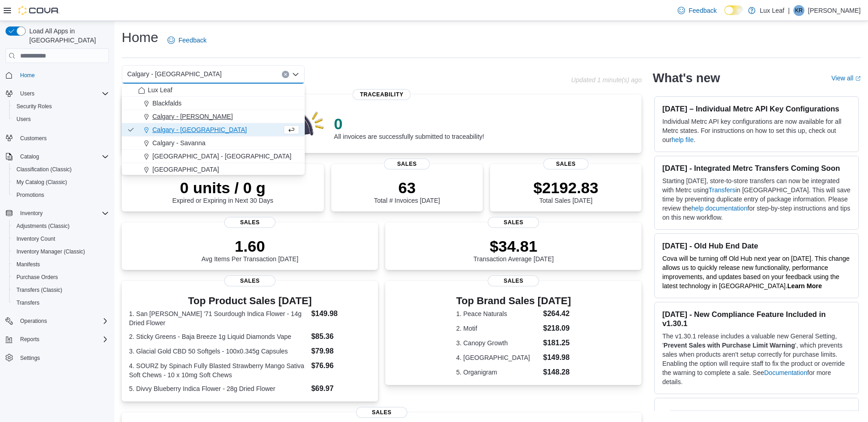 This screenshot has width=868, height=422. I want to click on span: Settings, so click(30, 359).